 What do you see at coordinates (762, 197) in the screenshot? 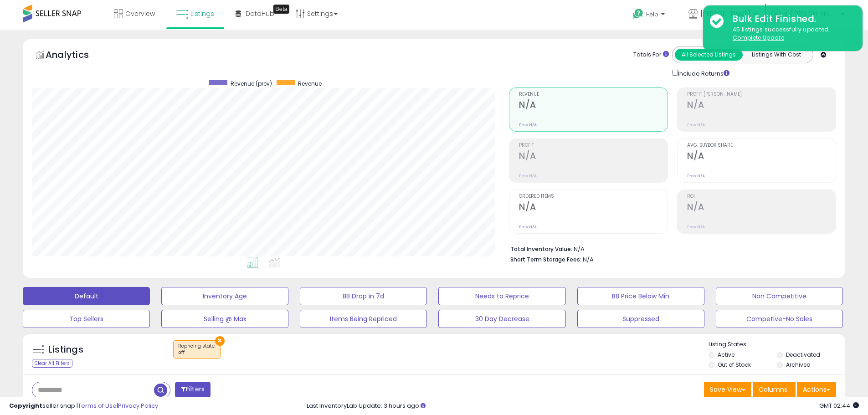
I see `span: ROI` at bounding box center [762, 197].